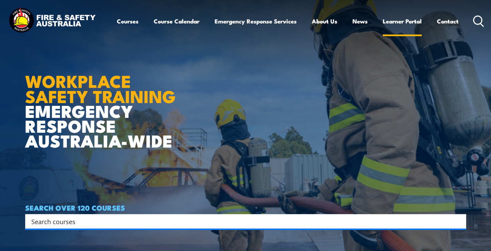 The height and width of the screenshot is (251, 491). What do you see at coordinates (241, 221) in the screenshot?
I see `input: Search input` at bounding box center [241, 221].